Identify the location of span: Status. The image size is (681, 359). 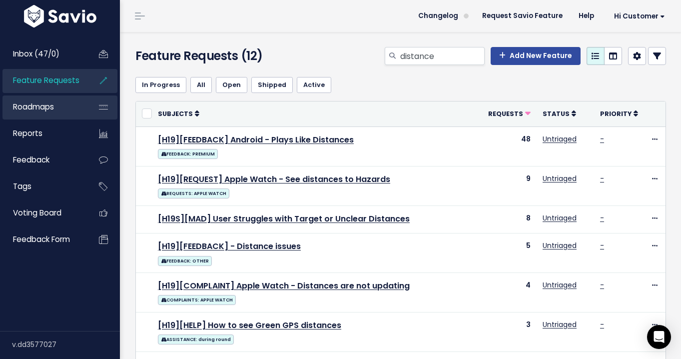
(556, 113).